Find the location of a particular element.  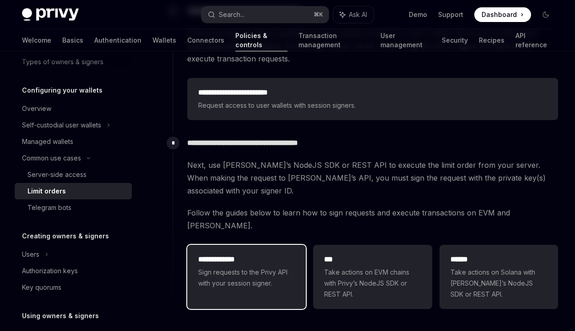

span: Take actions on EVM chains with Privy’s NodeJS SDK or REST API. is located at coordinates (372, 283).